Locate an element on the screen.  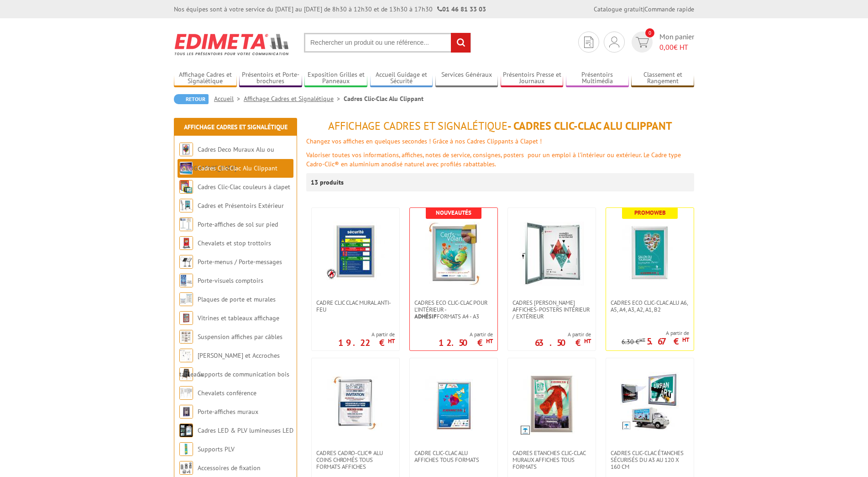
img: Vitrines et tableaux affichage is located at coordinates (186, 318).